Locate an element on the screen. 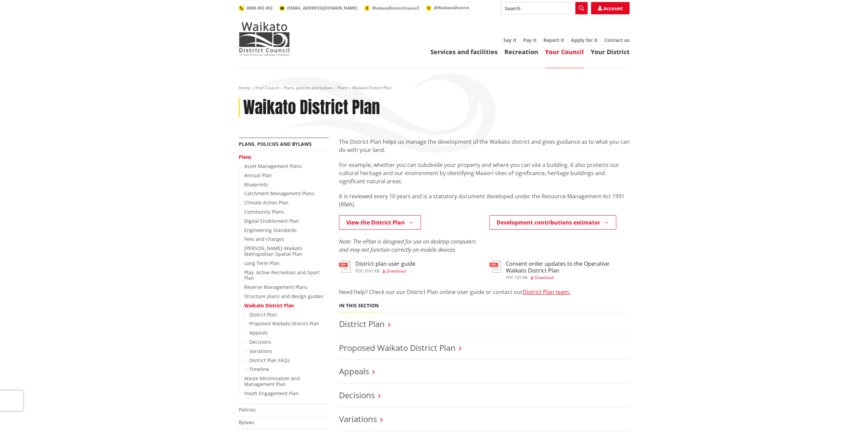 This screenshot has height=433, width=868. a: Catchment Management Plans is located at coordinates (279, 193).